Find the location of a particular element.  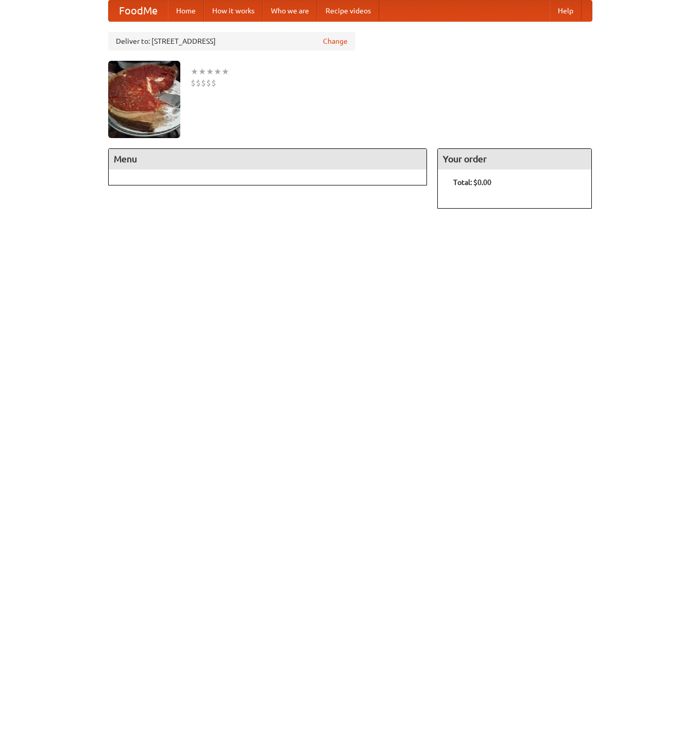

a: FoodMe is located at coordinates (138, 11).